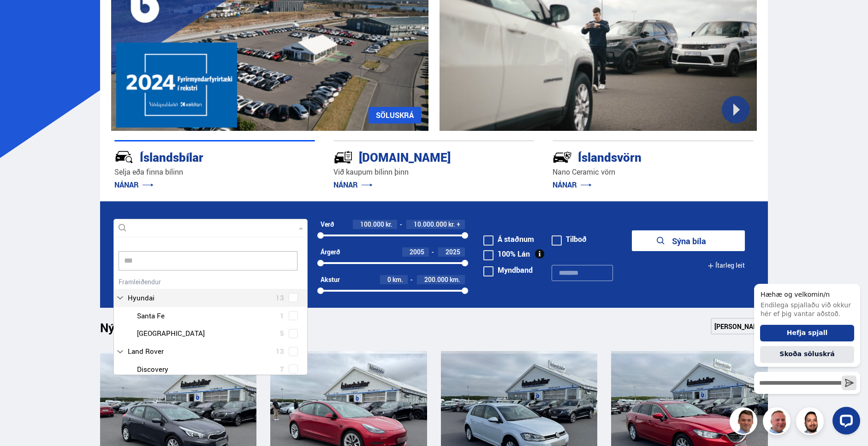 This screenshot has height=446, width=868. I want to click on div: Íslandsbílar, so click(198, 156).